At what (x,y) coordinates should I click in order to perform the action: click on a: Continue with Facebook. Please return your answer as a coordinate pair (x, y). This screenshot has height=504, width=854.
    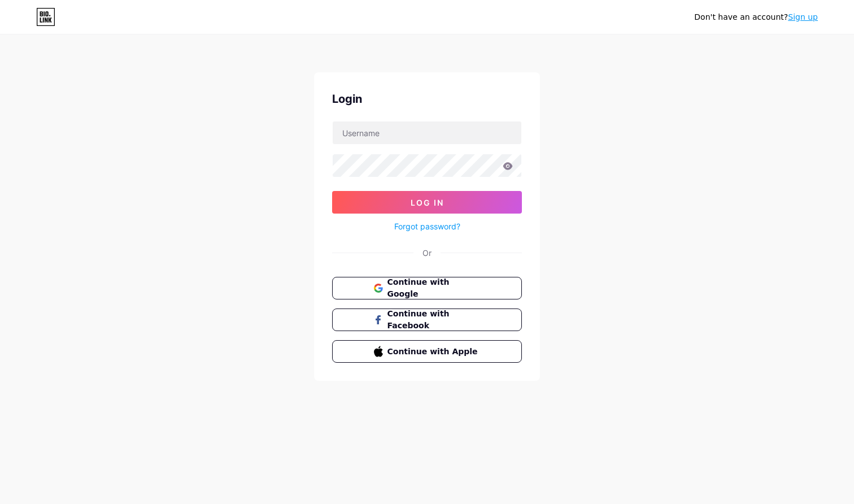
    Looking at the image, I should click on (427, 320).